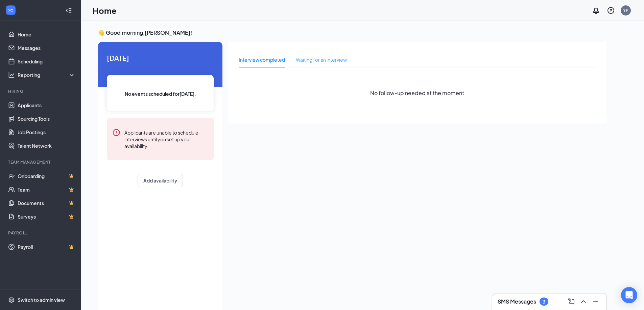  I want to click on a: DocumentsCrown, so click(46, 203).